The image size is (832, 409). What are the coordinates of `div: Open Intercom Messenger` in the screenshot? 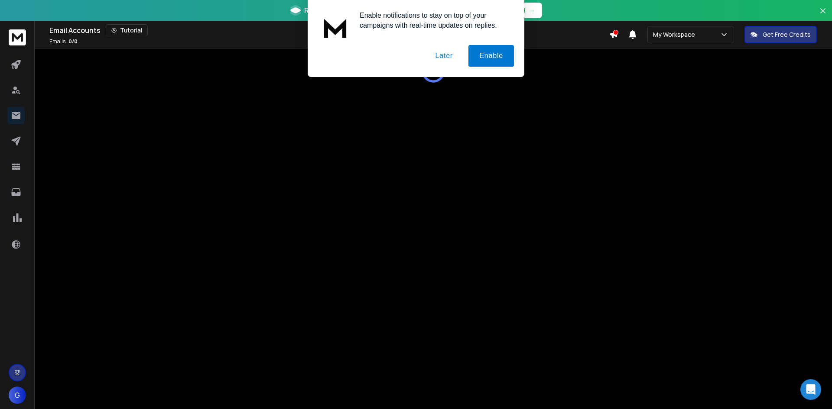 It's located at (810, 390).